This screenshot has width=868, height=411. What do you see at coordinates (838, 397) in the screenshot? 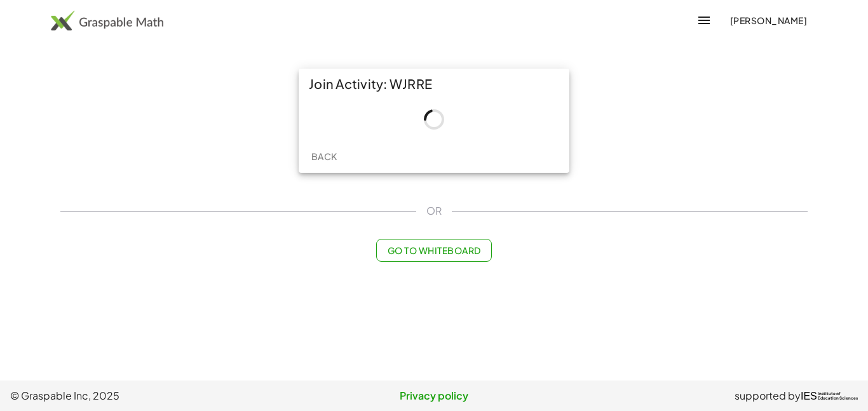
I see `span: Institute of Education Sciences` at bounding box center [838, 397].